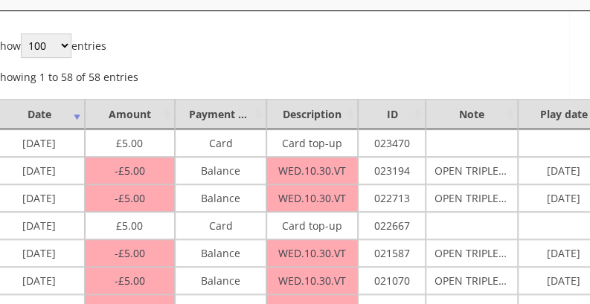 This screenshot has width=590, height=304. I want to click on td: 021587, so click(391, 253).